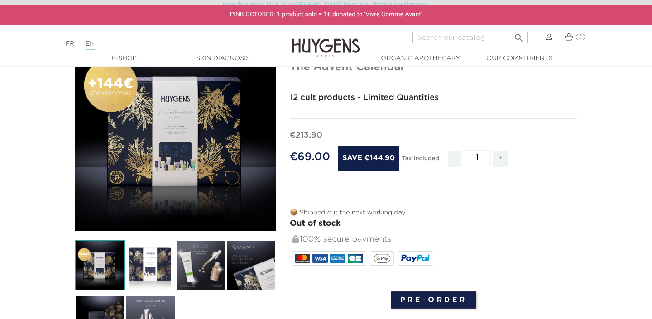  What do you see at coordinates (434, 239) in the screenshot?
I see `div: 100% secure payments` at bounding box center [434, 239].